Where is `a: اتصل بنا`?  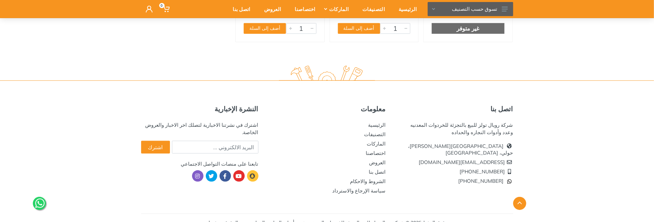 a: اتصل بنا is located at coordinates (377, 172).